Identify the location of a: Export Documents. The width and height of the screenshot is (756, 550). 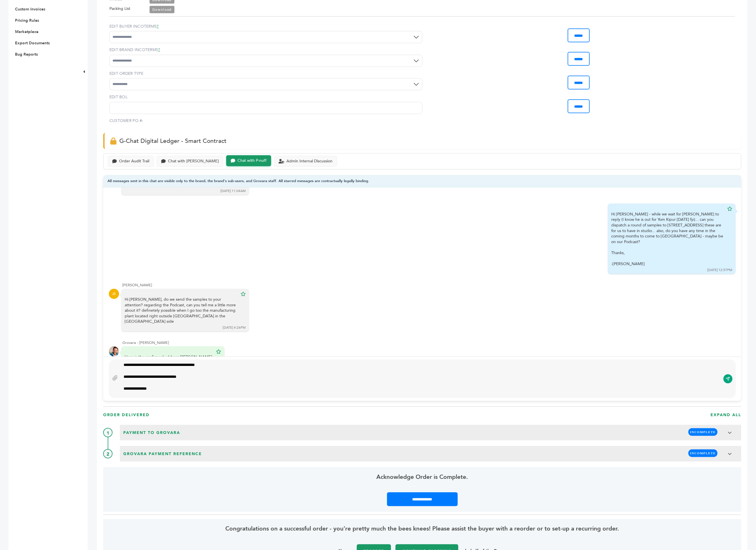
(32, 43).